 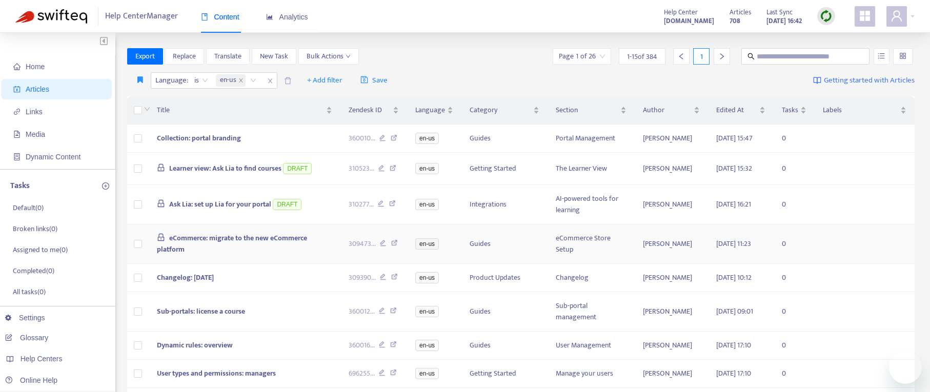 What do you see at coordinates (270, 81) in the screenshot?
I see `span: close` at bounding box center [270, 81].